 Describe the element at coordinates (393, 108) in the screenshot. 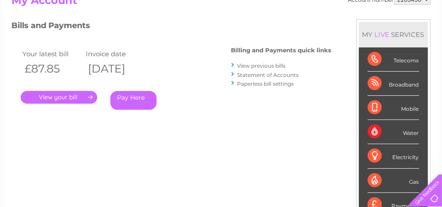

I see `div: Mobile` at that location.